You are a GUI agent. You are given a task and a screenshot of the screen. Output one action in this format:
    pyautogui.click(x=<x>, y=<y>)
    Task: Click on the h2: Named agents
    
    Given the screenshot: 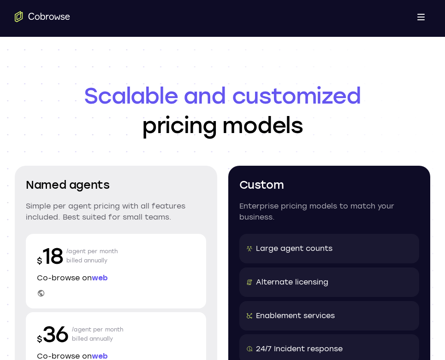 What is the action you would take?
    pyautogui.click(x=116, y=185)
    